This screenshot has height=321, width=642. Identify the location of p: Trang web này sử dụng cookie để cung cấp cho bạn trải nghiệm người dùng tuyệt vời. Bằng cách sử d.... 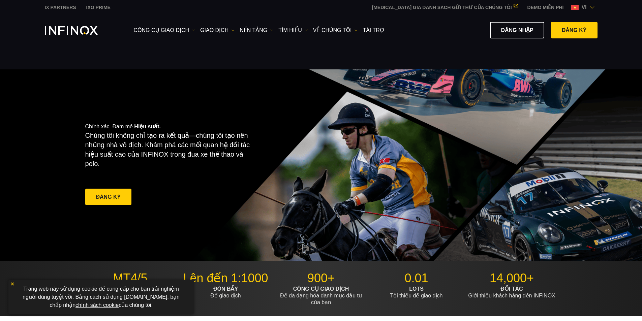
(101, 297).